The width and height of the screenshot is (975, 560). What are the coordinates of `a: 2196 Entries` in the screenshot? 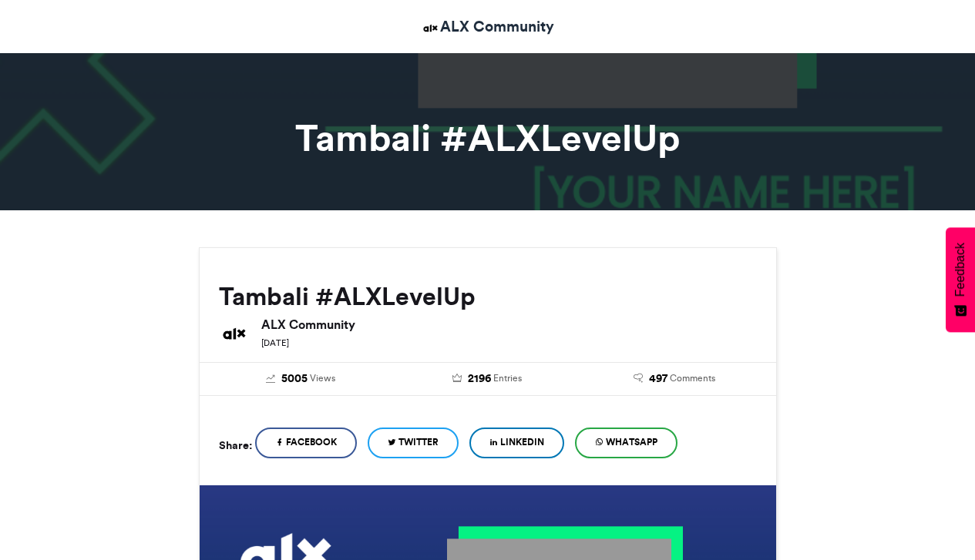 It's located at (487, 379).